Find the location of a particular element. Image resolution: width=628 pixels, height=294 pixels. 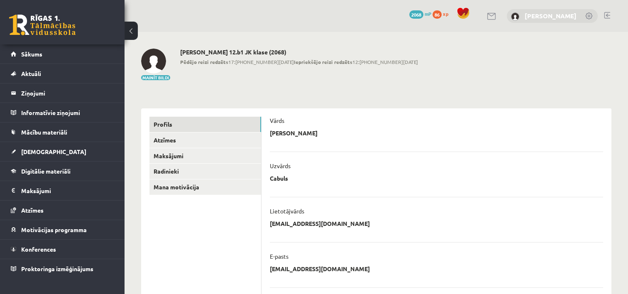

a: Informatīvie ziņojumi is located at coordinates (62, 112).